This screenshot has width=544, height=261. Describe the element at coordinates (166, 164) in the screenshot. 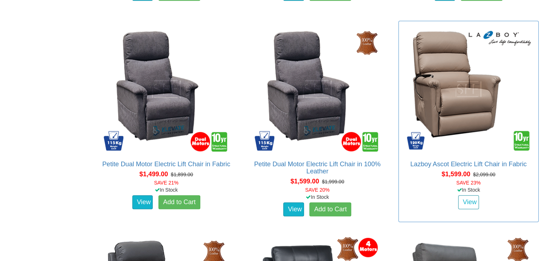

I see `a: Petite Dual Motor Electric Lift Chair in Fabric` at that location.